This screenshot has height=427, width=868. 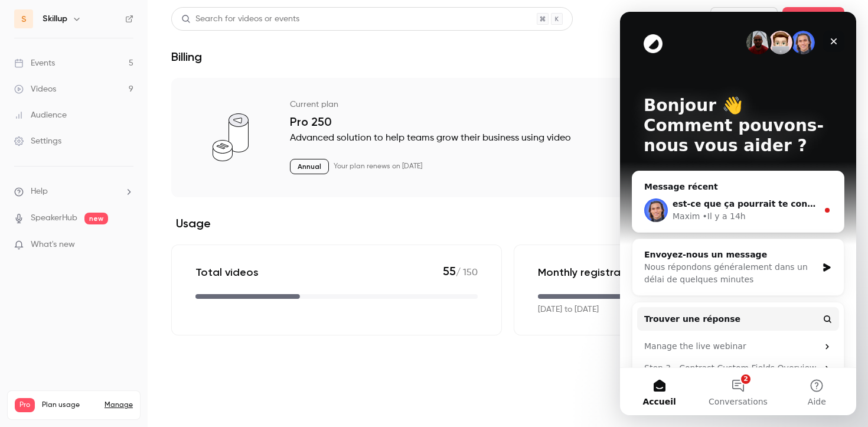 What do you see at coordinates (53, 245) in the screenshot?
I see `span: What's new` at bounding box center [53, 245].